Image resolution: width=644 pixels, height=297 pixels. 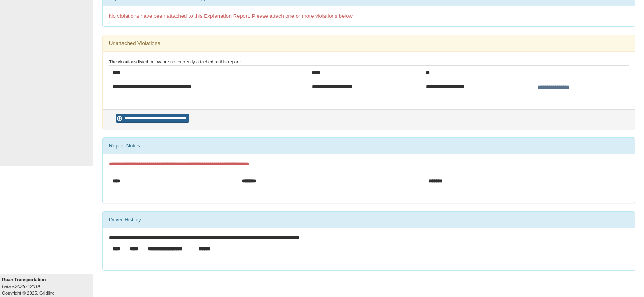 I want to click on div: Unattached Violations, so click(x=368, y=43).